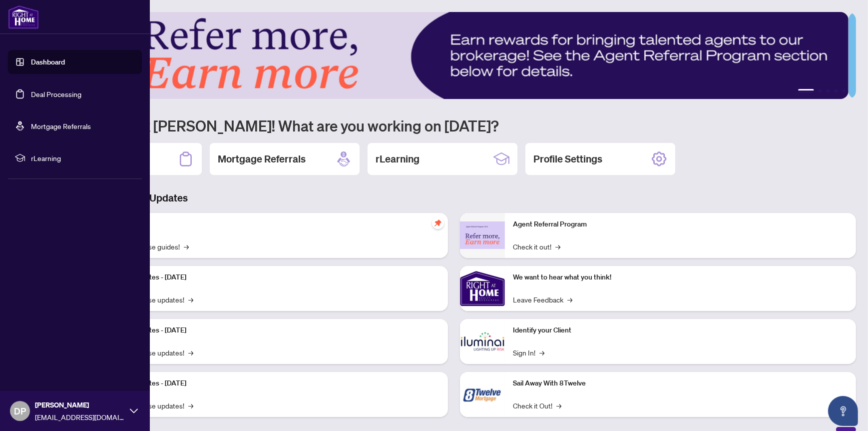 Image resolution: width=868 pixels, height=431 pixels. What do you see at coordinates (48, 62) in the screenshot?
I see `a: Dashboard` at bounding box center [48, 62].